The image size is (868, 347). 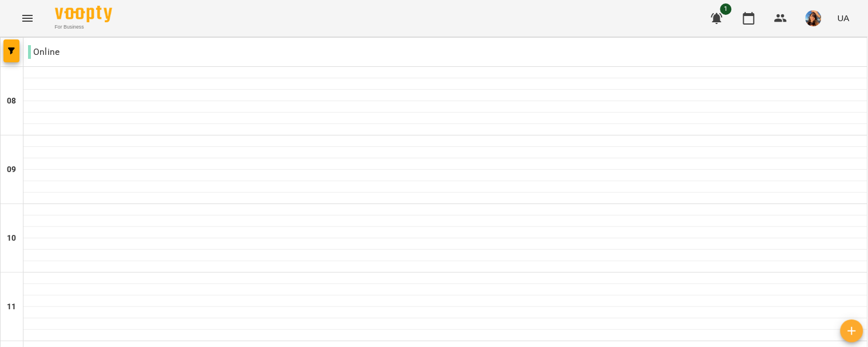 What do you see at coordinates (814, 18) in the screenshot?
I see `img: a3cfe7ef423bcf5e9dc77126c78d7dbf.jpg` at bounding box center [814, 18].